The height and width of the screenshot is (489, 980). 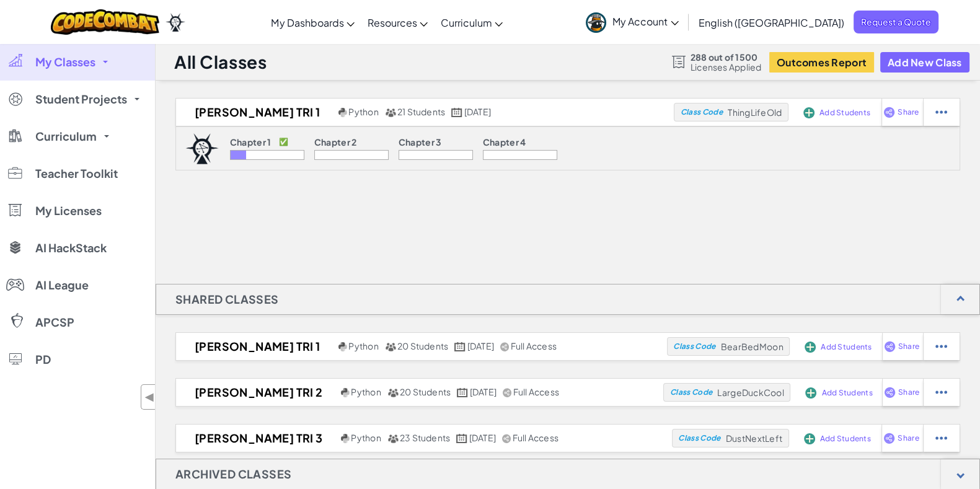 What do you see at coordinates (65, 62) in the screenshot?
I see `span: My Classes` at bounding box center [65, 62].